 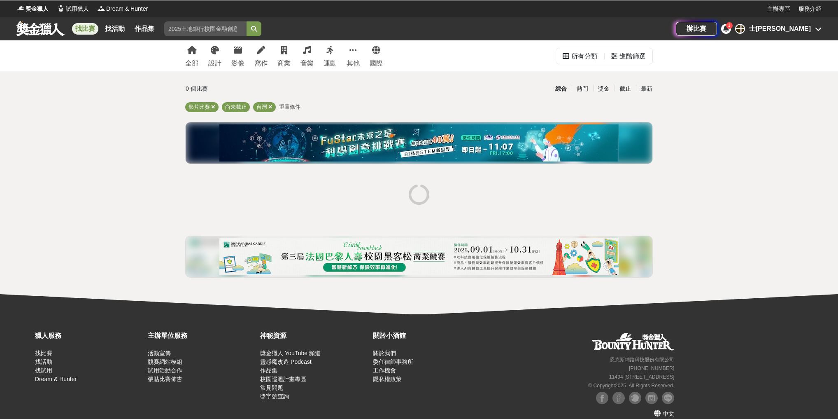 What do you see at coordinates (393, 361) in the screenshot?
I see `a: 委任律師事務所` at bounding box center [393, 361].